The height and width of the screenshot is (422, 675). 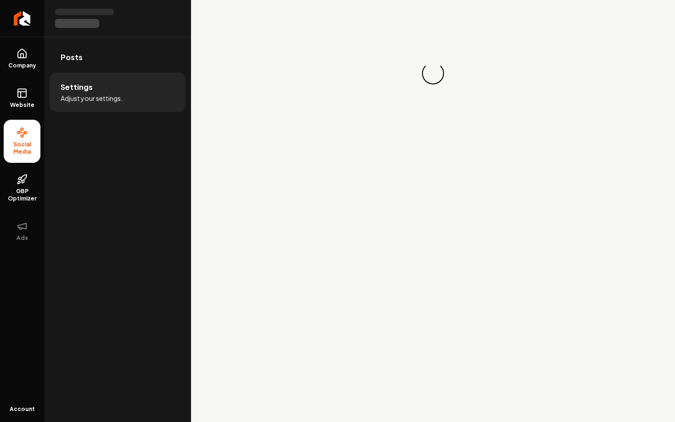 I want to click on a: Website, so click(x=22, y=98).